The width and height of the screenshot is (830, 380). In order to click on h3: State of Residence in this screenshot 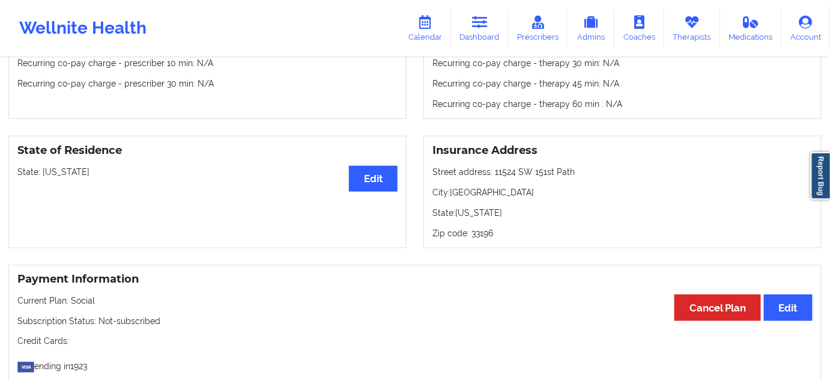, I will do `click(207, 150)`.